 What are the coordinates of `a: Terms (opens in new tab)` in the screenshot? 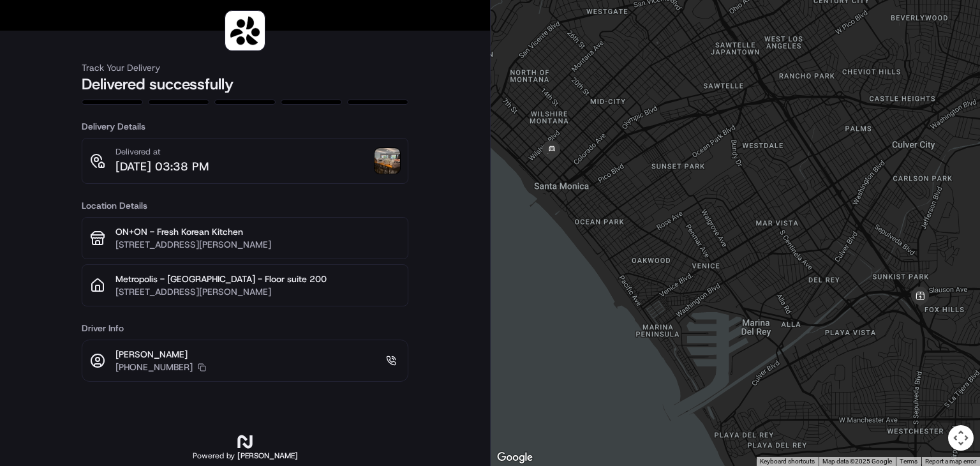 It's located at (909, 461).